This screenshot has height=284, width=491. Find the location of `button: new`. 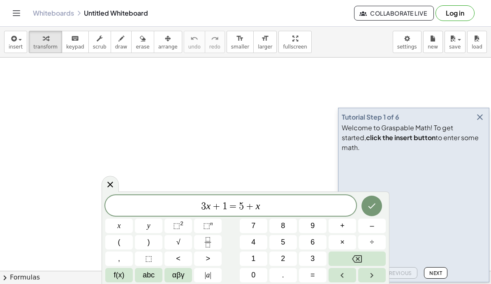

button: new is located at coordinates (433, 42).